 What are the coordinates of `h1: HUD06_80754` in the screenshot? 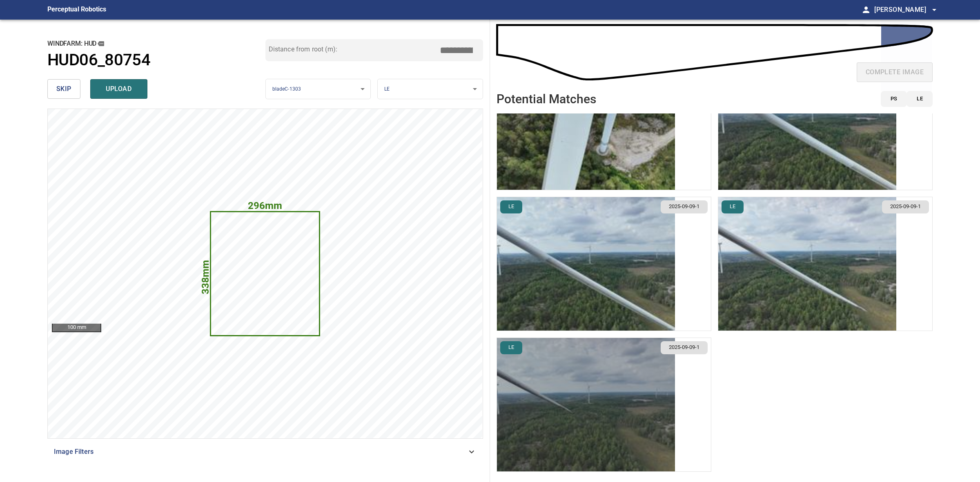 It's located at (99, 60).